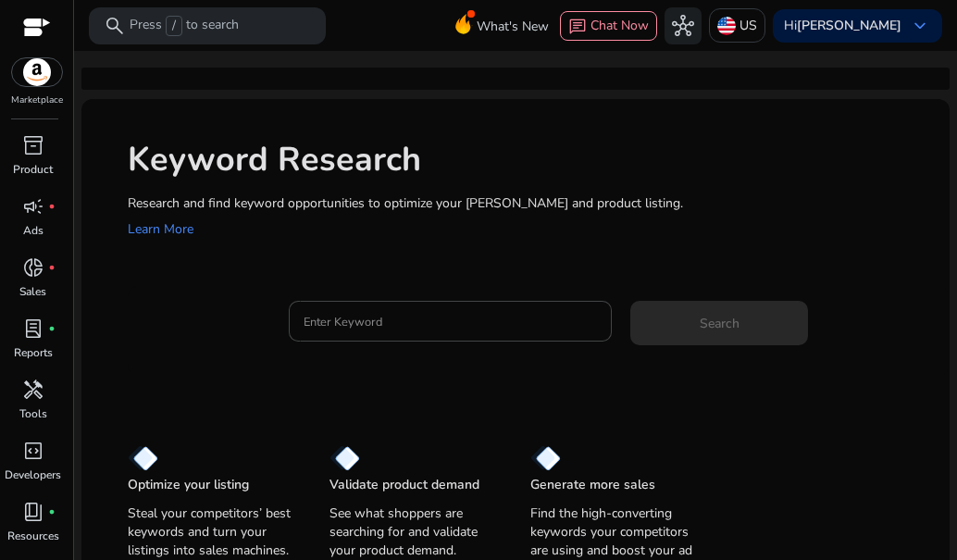 The height and width of the screenshot is (560, 957). What do you see at coordinates (577, 27) in the screenshot?
I see `span: chat` at bounding box center [577, 27].